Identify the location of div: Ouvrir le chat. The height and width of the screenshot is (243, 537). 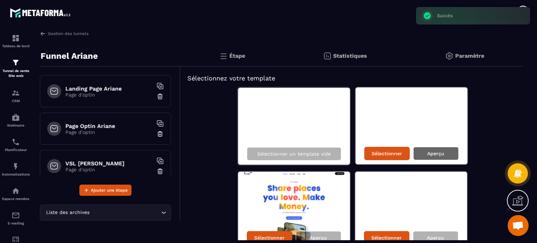
(518, 225).